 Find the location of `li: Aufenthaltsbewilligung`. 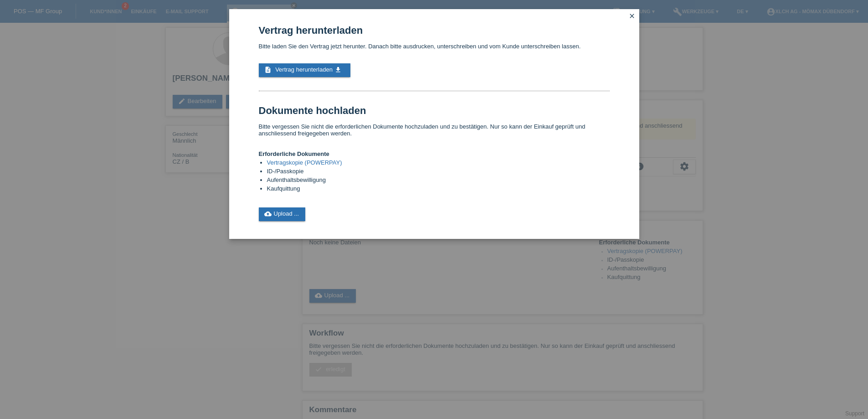

li: Aufenthaltsbewilligung is located at coordinates (438, 181).